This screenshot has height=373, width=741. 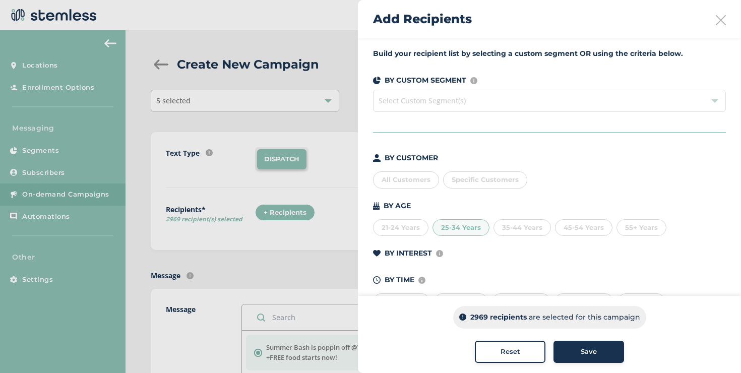 What do you see at coordinates (425, 80) in the screenshot?
I see `p: BY CUSTOM SEGMENT` at bounding box center [425, 80].